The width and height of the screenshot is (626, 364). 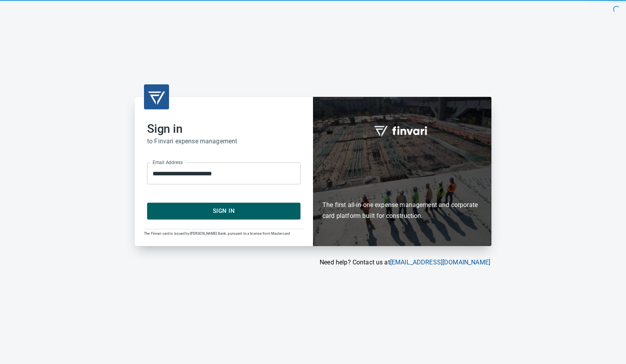 What do you see at coordinates (402, 131) in the screenshot?
I see `img: fullword_logo_white.png` at bounding box center [402, 131].